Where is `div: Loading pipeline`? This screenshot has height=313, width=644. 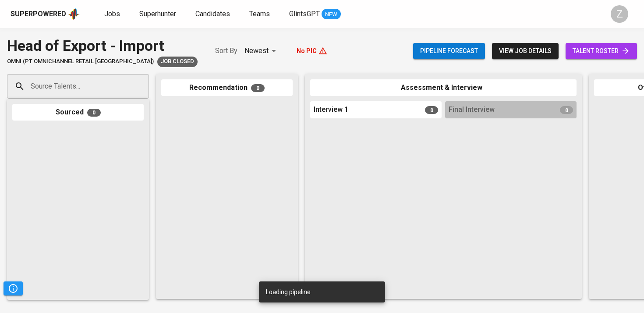 div: Loading pipeline is located at coordinates (288, 292).